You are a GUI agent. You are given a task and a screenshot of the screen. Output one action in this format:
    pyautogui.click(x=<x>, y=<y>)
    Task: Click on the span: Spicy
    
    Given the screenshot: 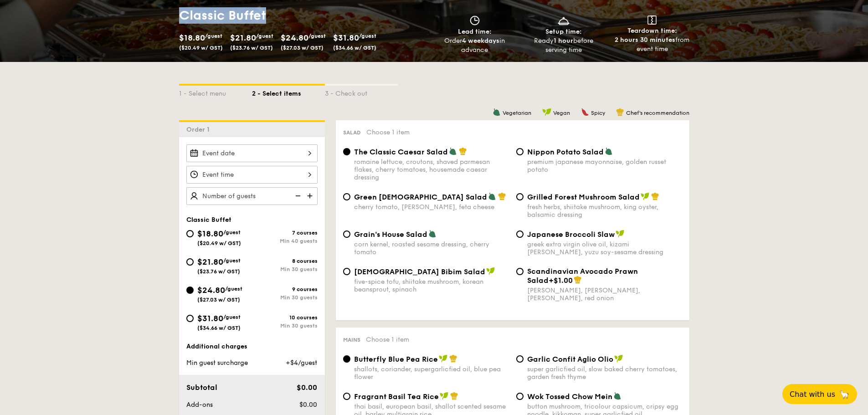 What is the action you would take?
    pyautogui.click(x=597, y=113)
    